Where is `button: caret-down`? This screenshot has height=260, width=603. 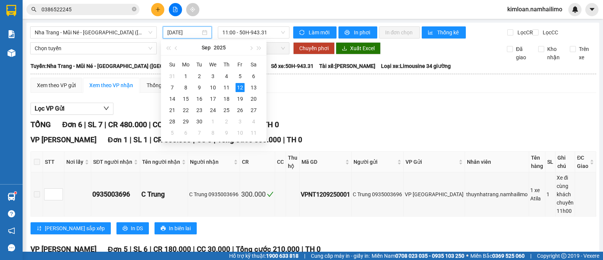
button: caret-down is located at coordinates (592, 9).